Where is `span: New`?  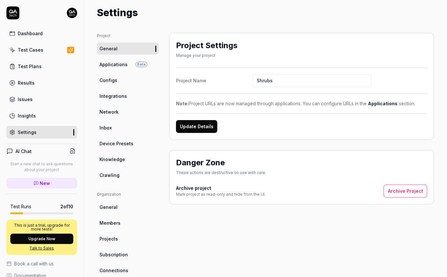 span: New is located at coordinates (45, 183).